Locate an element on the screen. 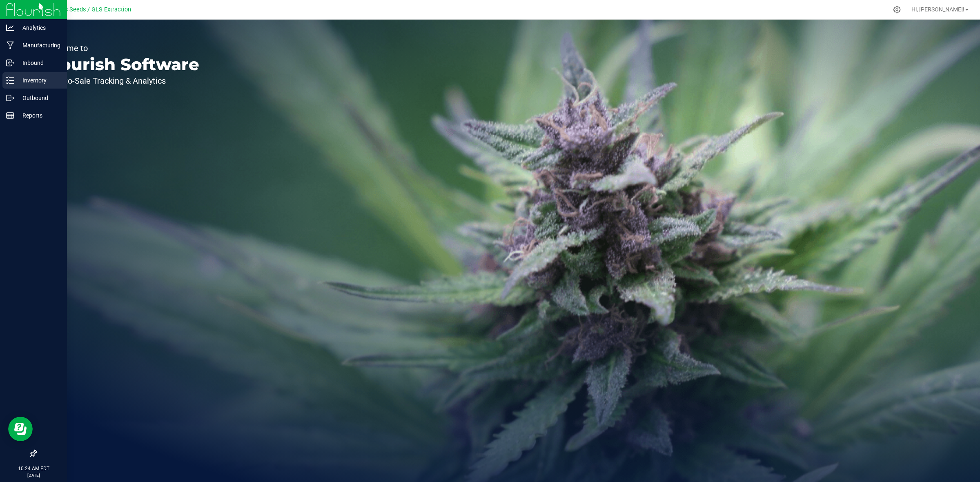 The width and height of the screenshot is (980, 482). p: Inventory is located at coordinates (39, 80).